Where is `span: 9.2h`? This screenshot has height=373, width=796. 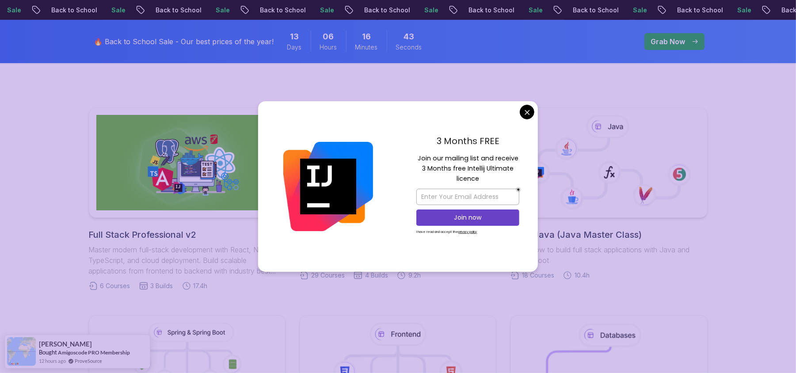
span: 9.2h is located at coordinates (414, 275).